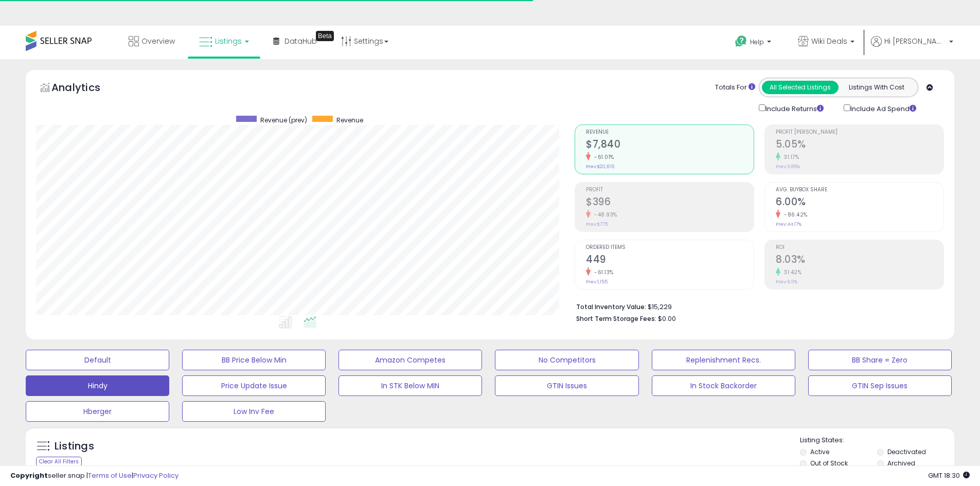 Image resolution: width=980 pixels, height=486 pixels. Describe the element at coordinates (789, 157) in the screenshot. I see `small: 31.17%` at that location.